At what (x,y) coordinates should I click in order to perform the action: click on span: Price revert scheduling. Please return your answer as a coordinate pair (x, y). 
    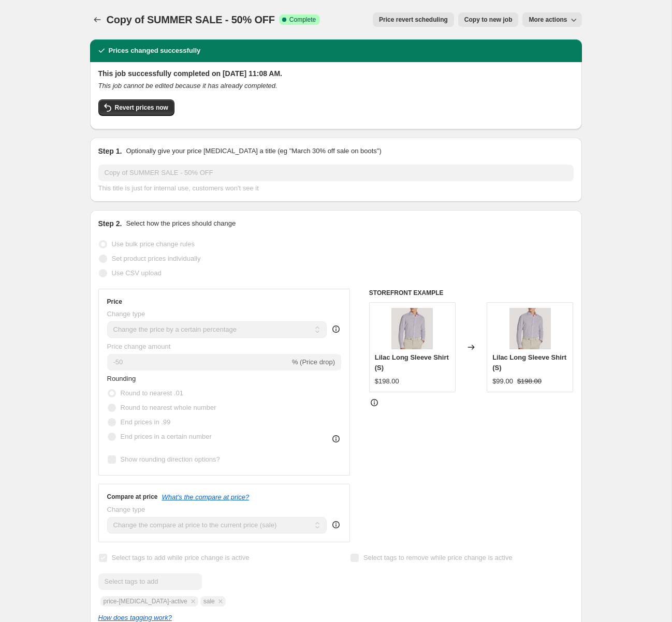
    Looking at the image, I should click on (414, 19).